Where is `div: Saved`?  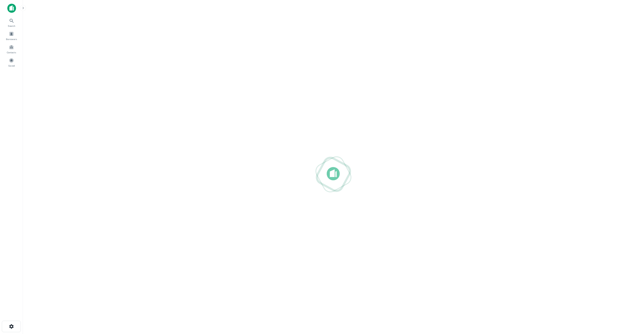
div: Saved is located at coordinates (12, 62).